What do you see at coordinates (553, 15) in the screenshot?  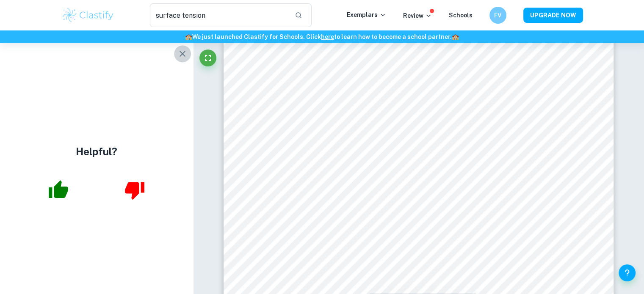 I see `button: UPGRADE NOW` at bounding box center [553, 15].